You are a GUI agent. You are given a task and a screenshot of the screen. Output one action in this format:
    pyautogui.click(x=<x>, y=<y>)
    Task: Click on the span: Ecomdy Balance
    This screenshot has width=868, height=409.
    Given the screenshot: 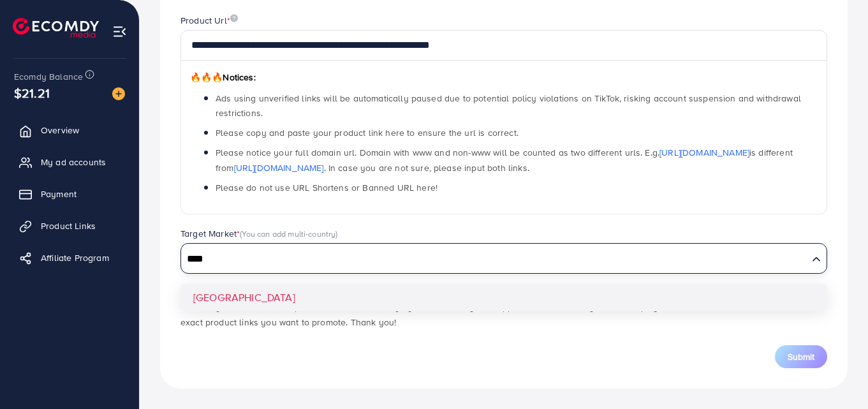 What is the action you would take?
    pyautogui.click(x=48, y=77)
    